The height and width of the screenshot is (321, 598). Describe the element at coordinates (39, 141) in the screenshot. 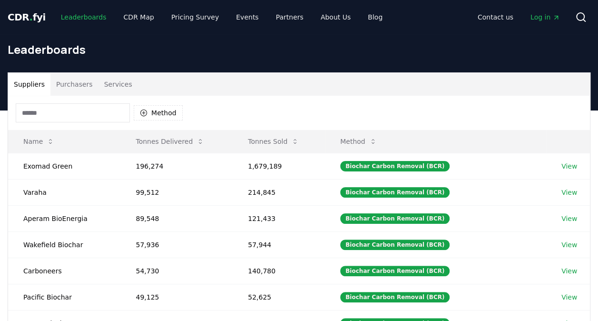

I see `button: Name` at that location.